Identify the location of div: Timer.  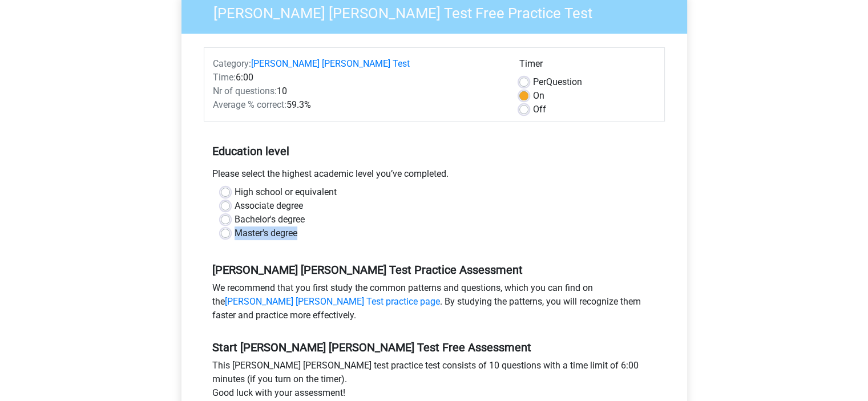
(587, 66).